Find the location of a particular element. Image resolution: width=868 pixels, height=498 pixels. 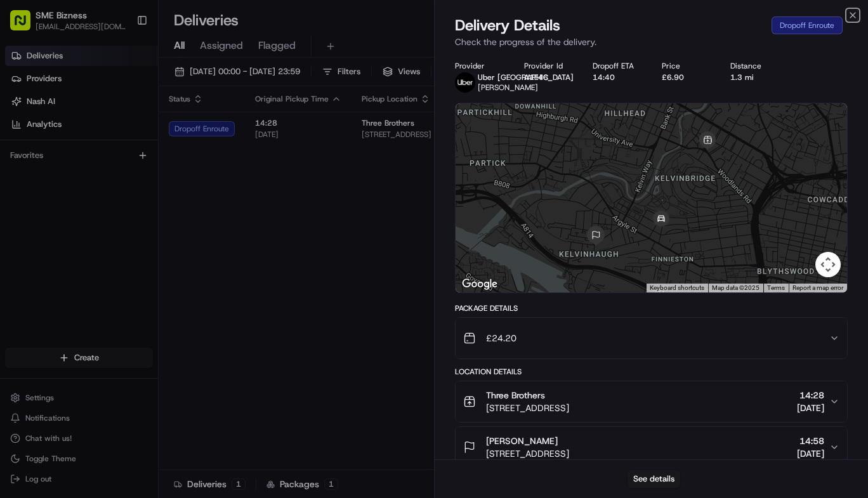

a: Open this area in Google Maps (opens a new window) is located at coordinates (480, 284).